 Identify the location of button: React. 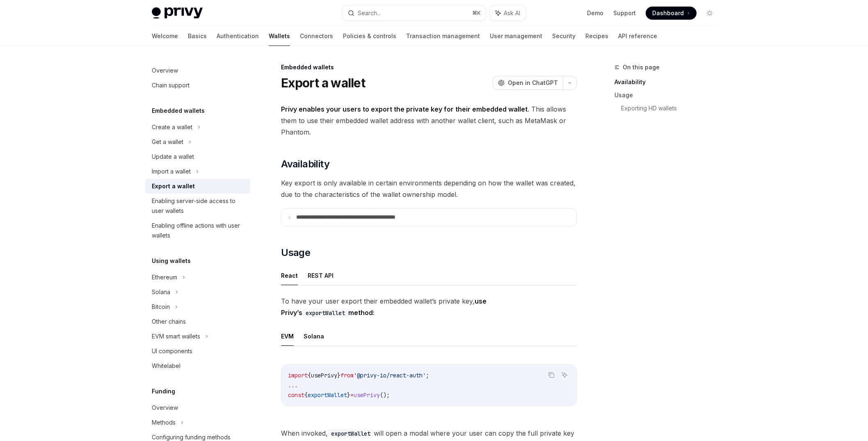
(289, 275).